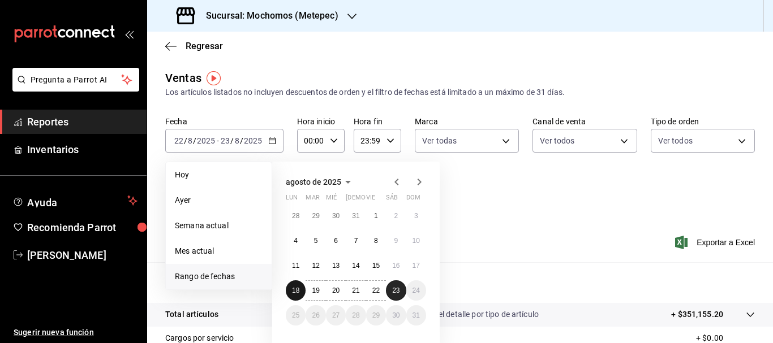  Describe the element at coordinates (395, 241) in the screenshot. I see `button: 9 de agosto de 2025` at that location.